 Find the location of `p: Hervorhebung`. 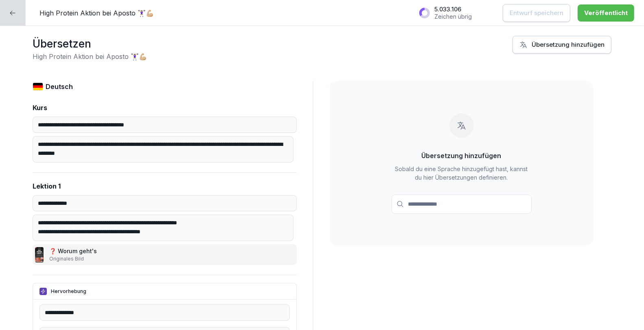

p: Hervorhebung is located at coordinates (69, 291).